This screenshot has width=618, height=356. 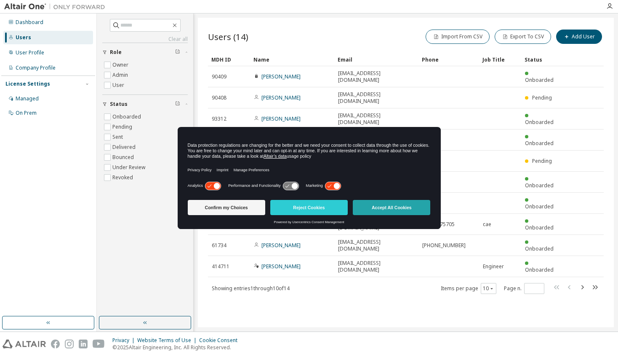 I want to click on label: Sent, so click(x=118, y=137).